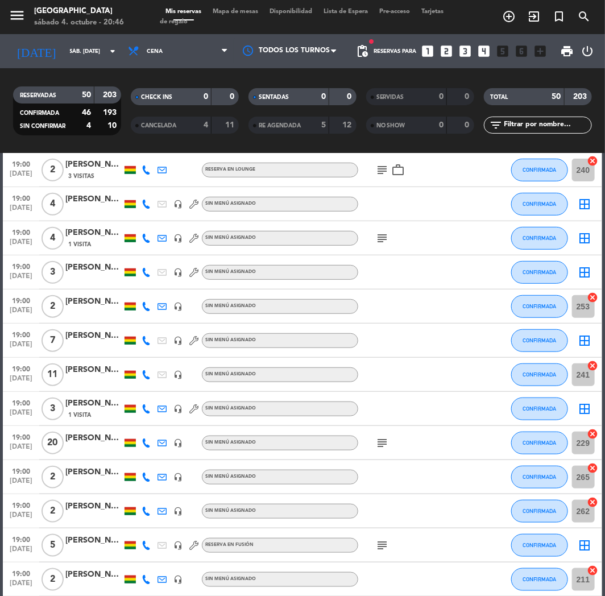 This screenshot has width=605, height=596. Describe the element at coordinates (230, 169) in the screenshot. I see `span: Reserva en Lounge` at that location.